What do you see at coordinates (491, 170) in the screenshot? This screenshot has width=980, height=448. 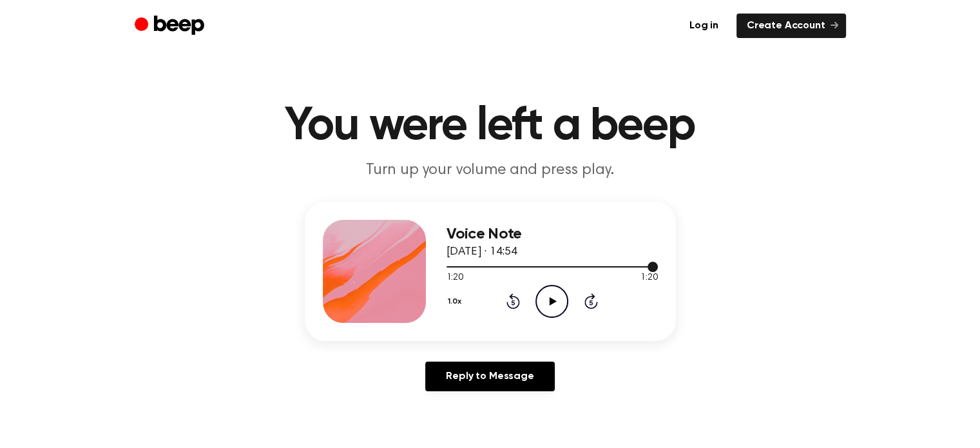 I see `p: Turn up your volume and press play.` at bounding box center [491, 170].